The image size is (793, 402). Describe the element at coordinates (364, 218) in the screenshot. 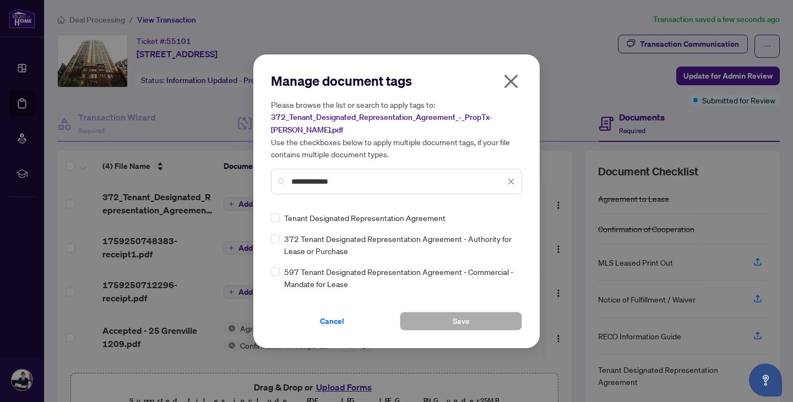

I see `span: Tenant Designated Representation Agreement` at that location.